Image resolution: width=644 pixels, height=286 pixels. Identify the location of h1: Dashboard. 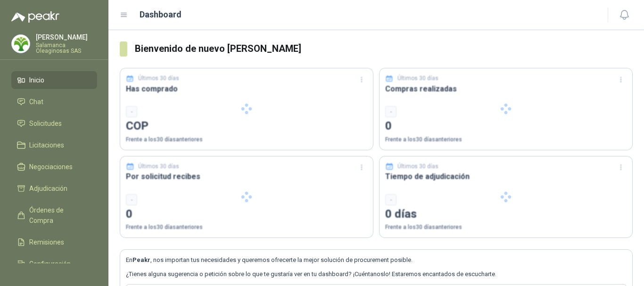
(160, 15).